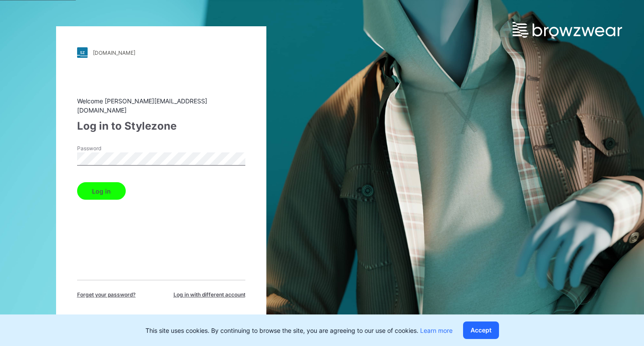  I want to click on img: browzwear-logo.e42bd6dac1945053ebaf764b6aa21510.svg, so click(567, 30).